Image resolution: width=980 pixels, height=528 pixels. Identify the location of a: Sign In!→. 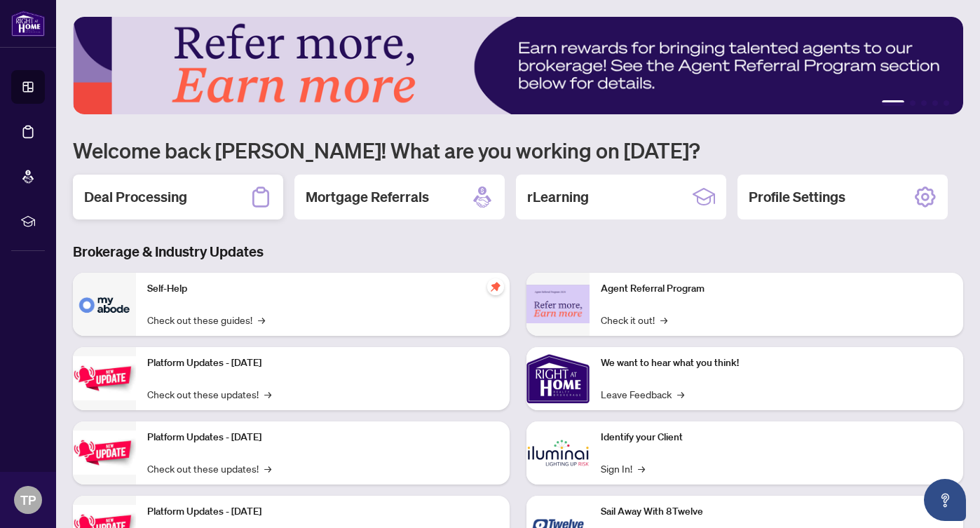
(623, 468).